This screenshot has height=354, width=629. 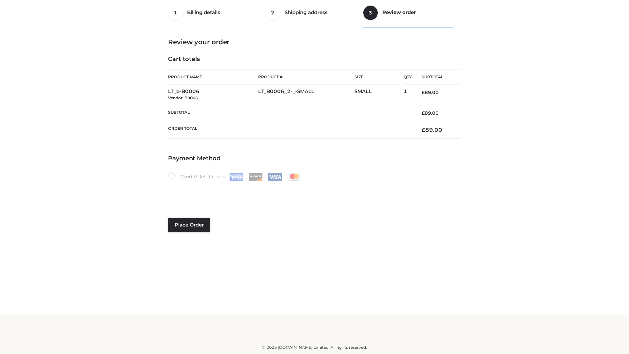 What do you see at coordinates (256, 177) in the screenshot?
I see `img: Discover` at bounding box center [256, 177].